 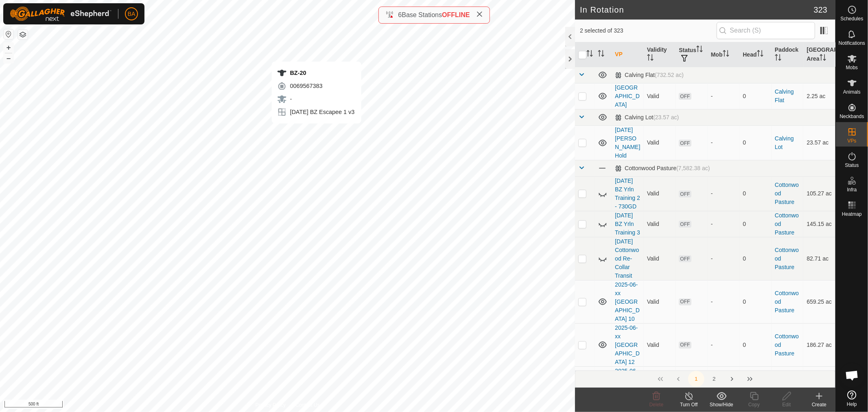 I want to click on td: 82.71 ac, so click(x=819, y=258).